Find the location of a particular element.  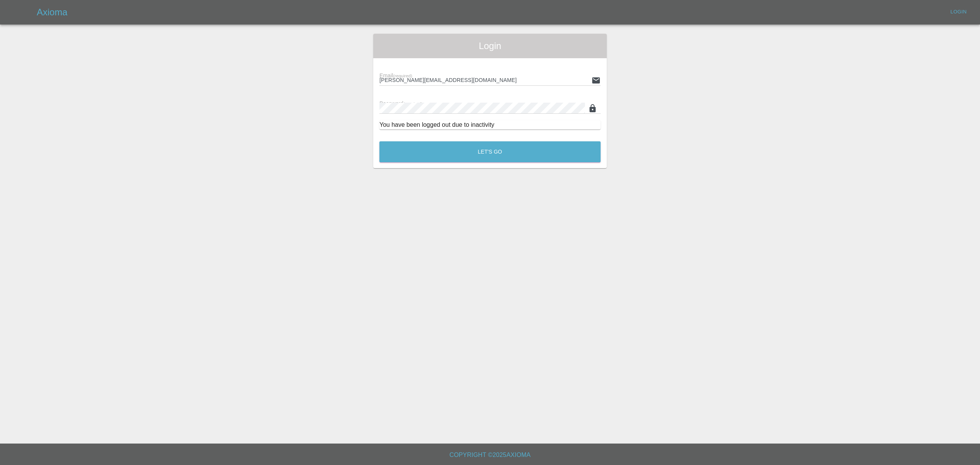

span: Password is located at coordinates (401, 103).